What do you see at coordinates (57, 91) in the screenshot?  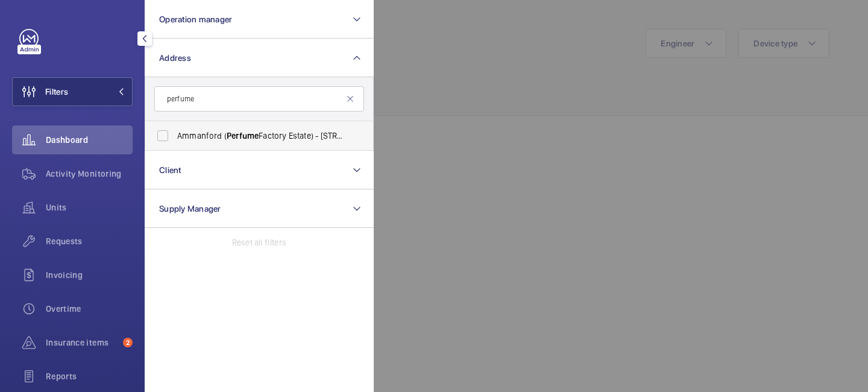 I see `span: Filters` at bounding box center [57, 91].